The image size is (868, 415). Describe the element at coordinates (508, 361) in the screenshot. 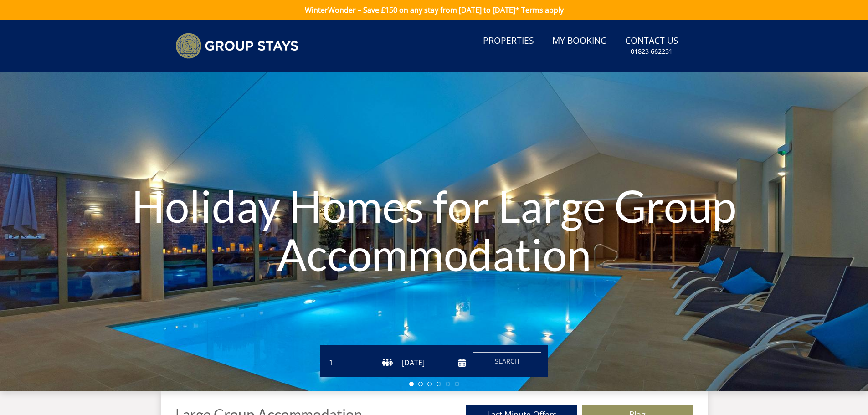

I see `span: Search` at that location.